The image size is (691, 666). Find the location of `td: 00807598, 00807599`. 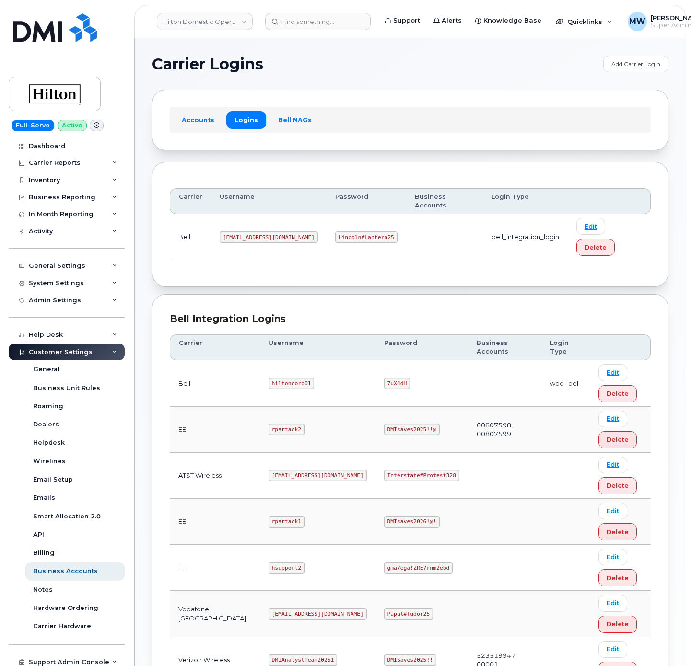

td: 00807598, 00807599 is located at coordinates (505, 430).